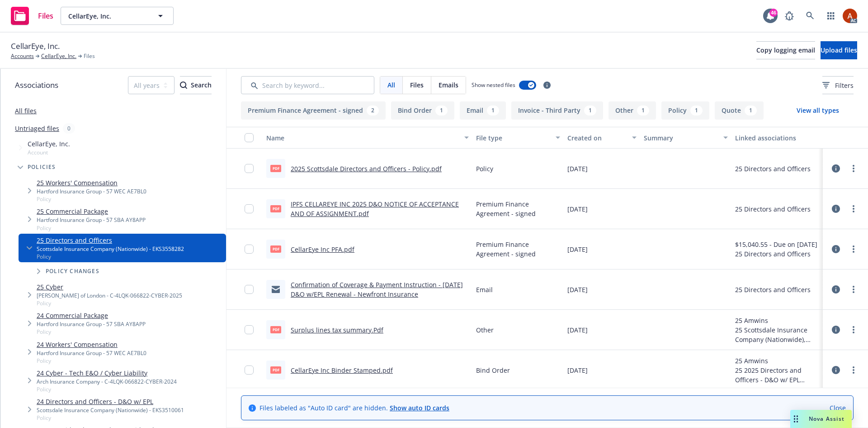  What do you see at coordinates (685, 111) in the screenshot?
I see `button: Policy` at bounding box center [685, 111].